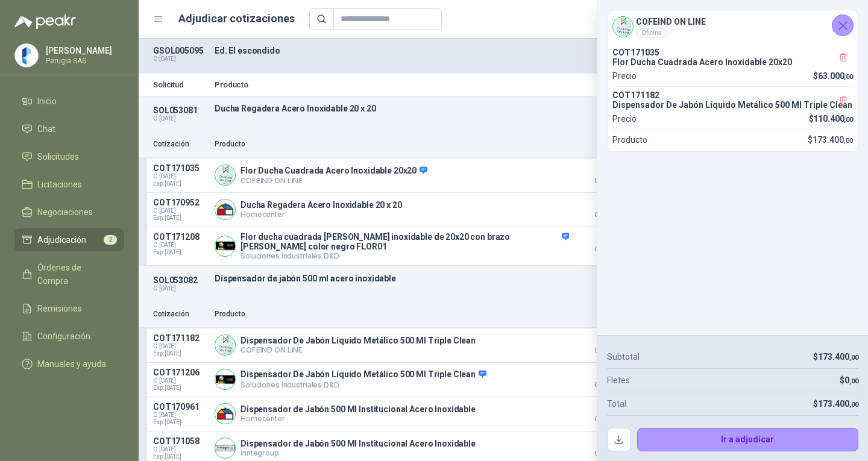 The height and width of the screenshot is (461, 868). I want to click on a: Inicio, so click(69, 101).